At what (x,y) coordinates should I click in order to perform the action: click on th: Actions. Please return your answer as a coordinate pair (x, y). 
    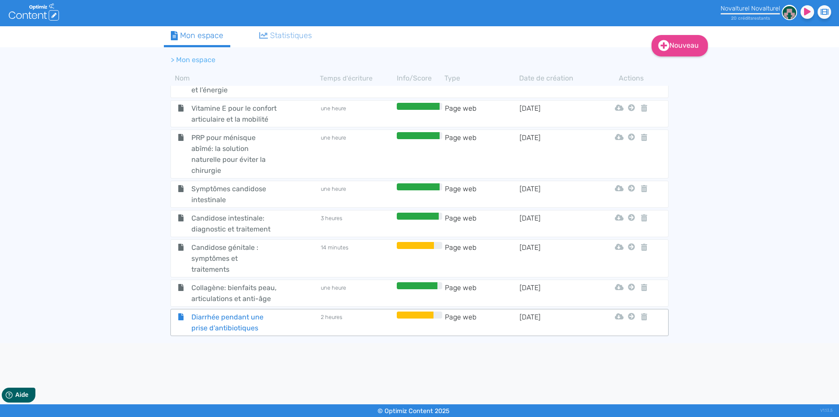
    Looking at the image, I should click on (632, 78).